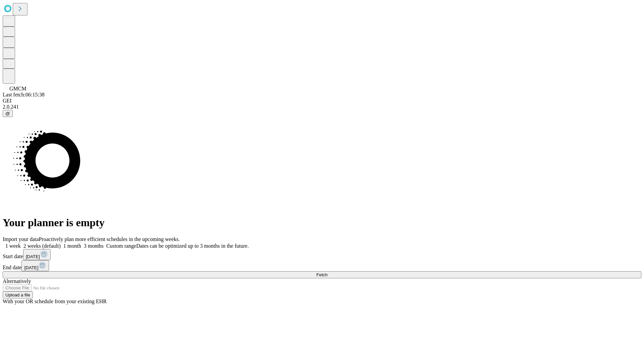 The image size is (644, 363). Describe the element at coordinates (24, 94) in the screenshot. I see `span: Last fetch: 06:15:38` at that location.